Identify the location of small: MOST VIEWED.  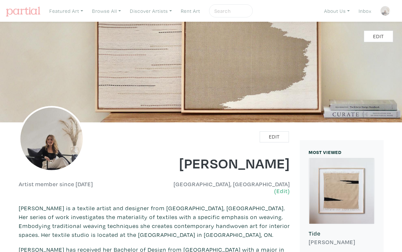
(325, 152).